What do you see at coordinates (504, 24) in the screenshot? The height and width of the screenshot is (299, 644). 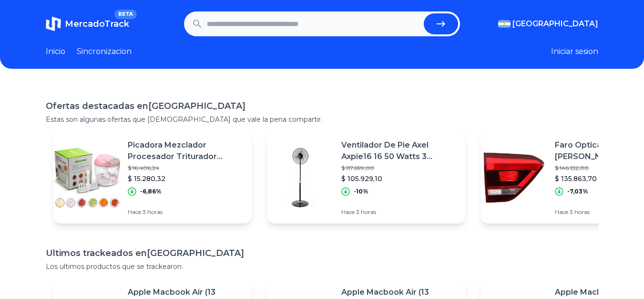 I see `img: Argentina` at bounding box center [504, 24].